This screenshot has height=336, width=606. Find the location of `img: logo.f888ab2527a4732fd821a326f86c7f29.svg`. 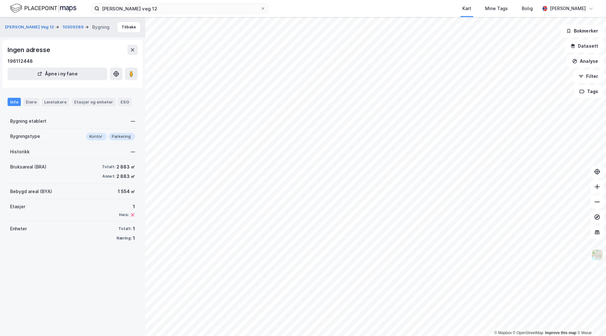

img: logo.f888ab2527a4732fd821a326f86c7f29.svg is located at coordinates (43, 8).